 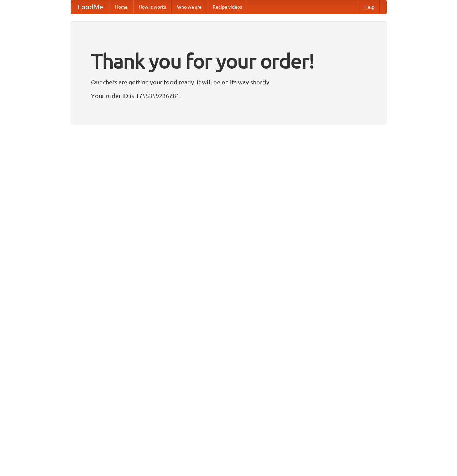 I want to click on a: FoodMe, so click(x=90, y=7).